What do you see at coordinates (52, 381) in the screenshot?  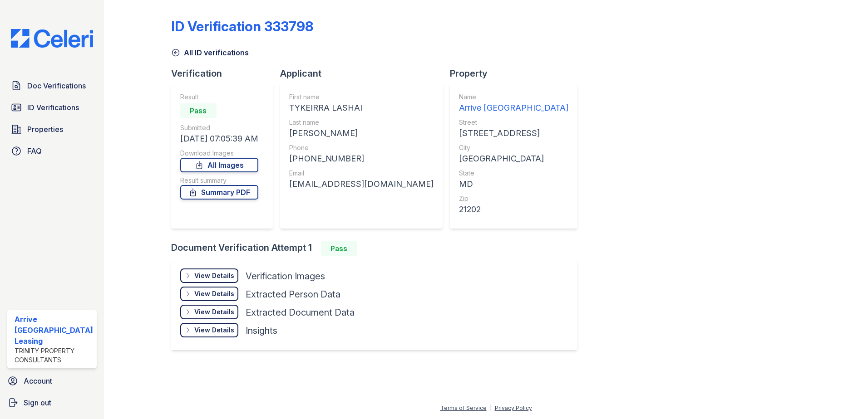 I see `a: Account` at bounding box center [52, 381].